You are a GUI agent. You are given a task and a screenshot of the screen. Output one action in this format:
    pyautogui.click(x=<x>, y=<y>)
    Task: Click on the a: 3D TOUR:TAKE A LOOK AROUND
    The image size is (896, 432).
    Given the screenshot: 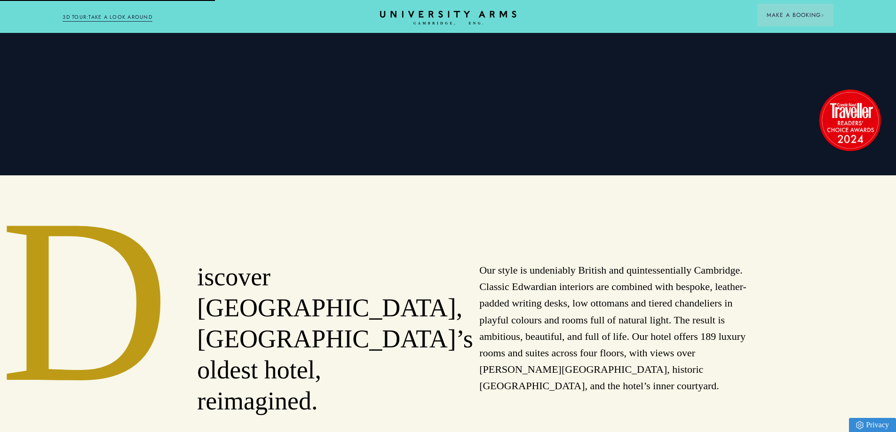 What is the action you would take?
    pyautogui.click(x=107, y=17)
    